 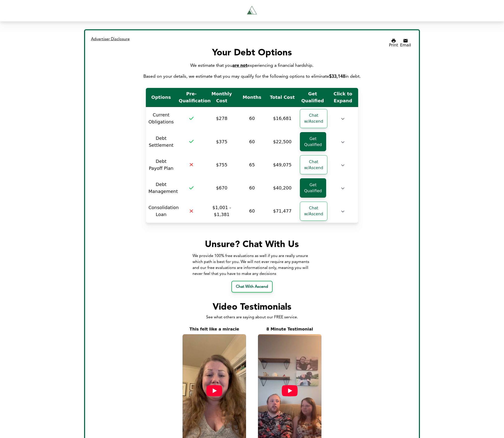 I want to click on th: Options, so click(x=161, y=97).